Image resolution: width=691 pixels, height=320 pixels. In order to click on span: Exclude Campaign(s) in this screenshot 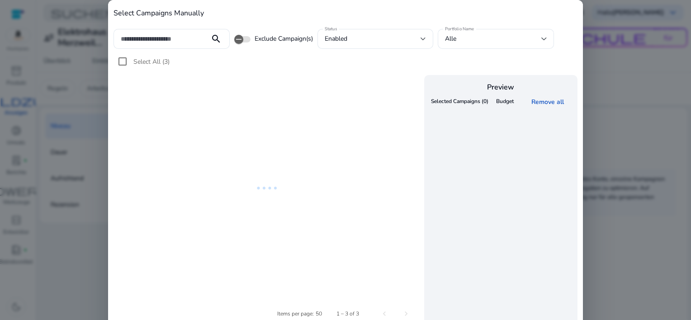, I will do `click(284, 39)`.